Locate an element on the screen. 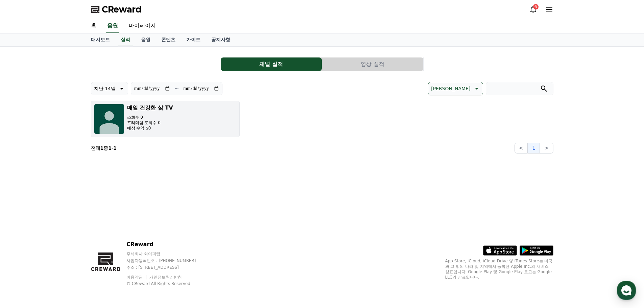 This screenshot has height=308, width=644. p: 전체 중 - is located at coordinates (104, 148).